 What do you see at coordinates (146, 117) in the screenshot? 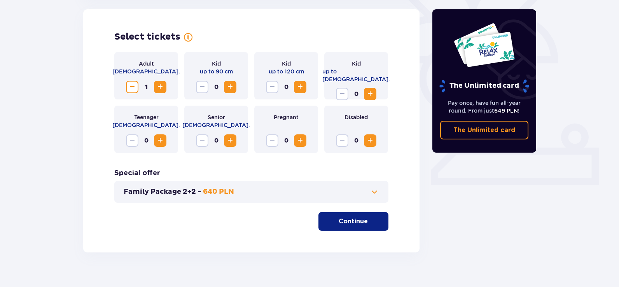
I see `p: Teenager` at bounding box center [146, 117].